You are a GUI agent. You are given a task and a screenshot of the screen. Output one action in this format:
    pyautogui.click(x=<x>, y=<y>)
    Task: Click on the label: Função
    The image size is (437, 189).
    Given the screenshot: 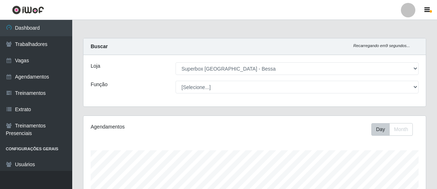 What is the action you would take?
    pyautogui.click(x=99, y=84)
    